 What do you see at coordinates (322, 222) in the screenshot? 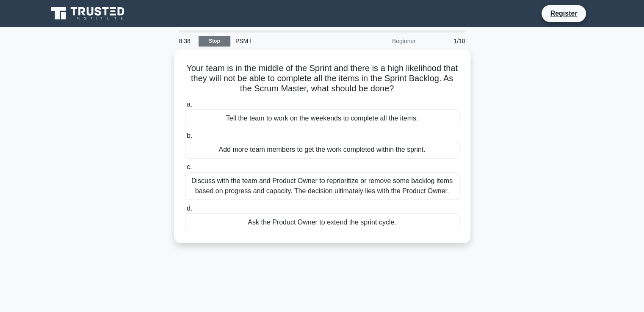
I see `div: Ask the Product Owner to extend the sprint cycle.` at bounding box center [322, 222].